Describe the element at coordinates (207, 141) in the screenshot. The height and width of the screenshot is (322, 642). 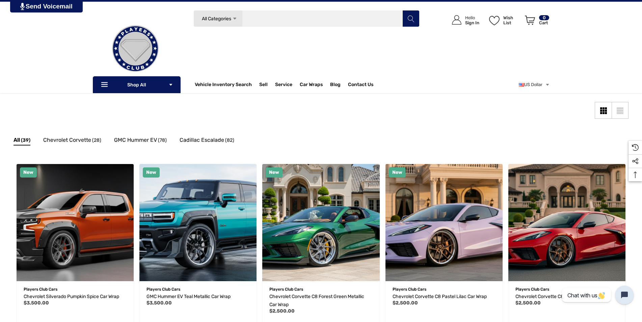
I see `a: Button Go To Sub Category Cadillac Escalade` at that location.